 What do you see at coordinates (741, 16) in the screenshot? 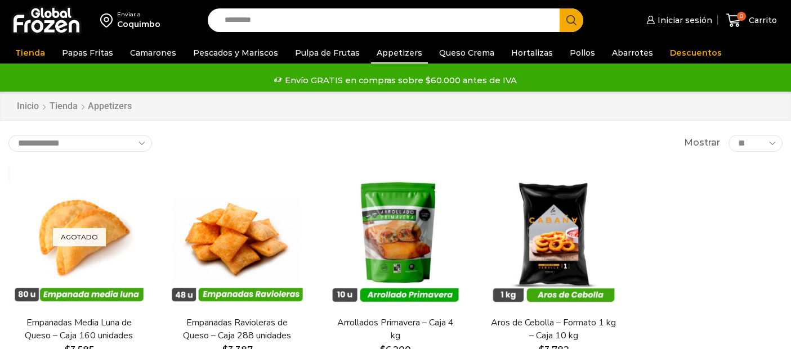
I see `span: 0` at bounding box center [741, 16].